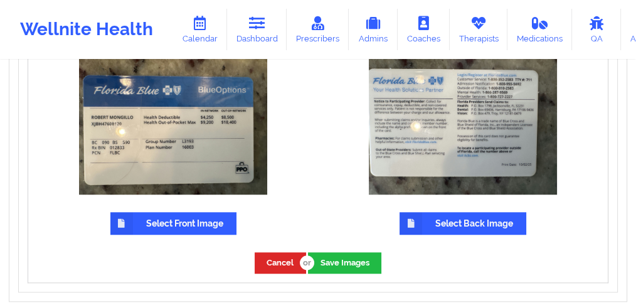  I want to click on a: Therapists, so click(479, 29).